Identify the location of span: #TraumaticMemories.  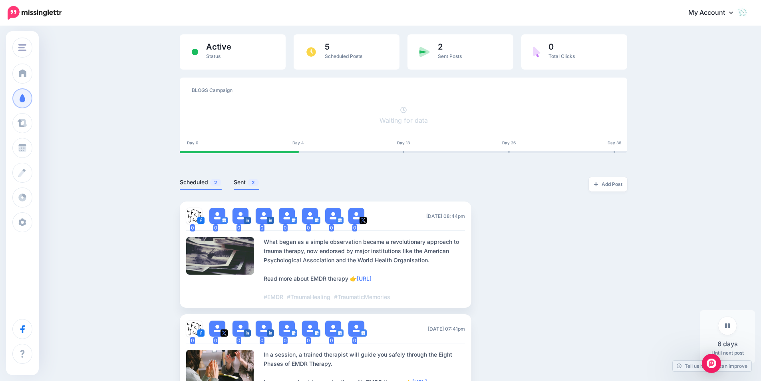
(362, 297).